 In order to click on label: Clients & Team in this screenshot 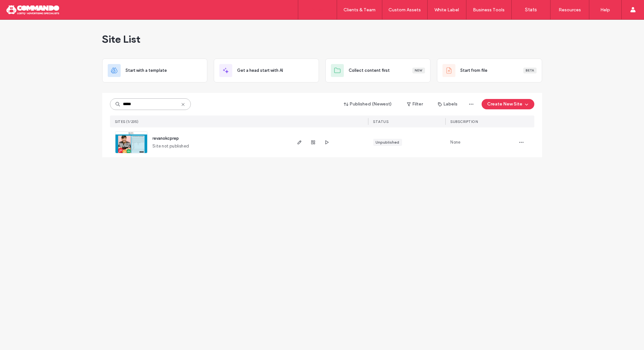, I will do `click(359, 9)`.